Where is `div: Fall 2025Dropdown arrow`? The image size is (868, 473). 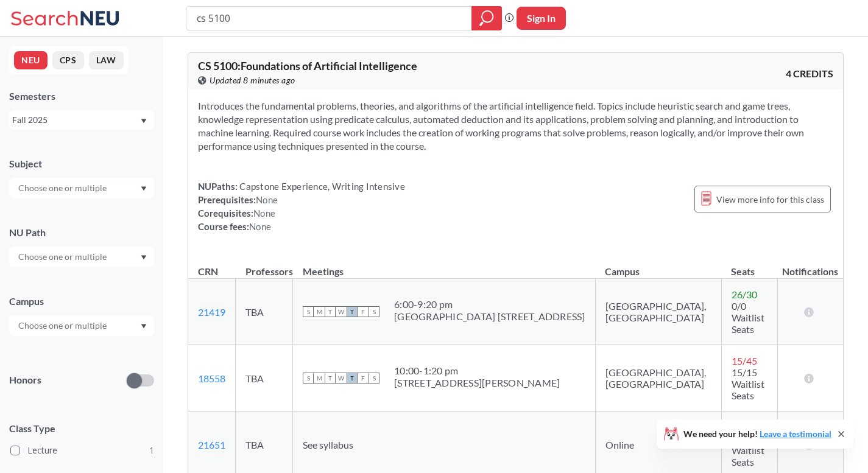 div: Fall 2025Dropdown arrow is located at coordinates (81, 120).